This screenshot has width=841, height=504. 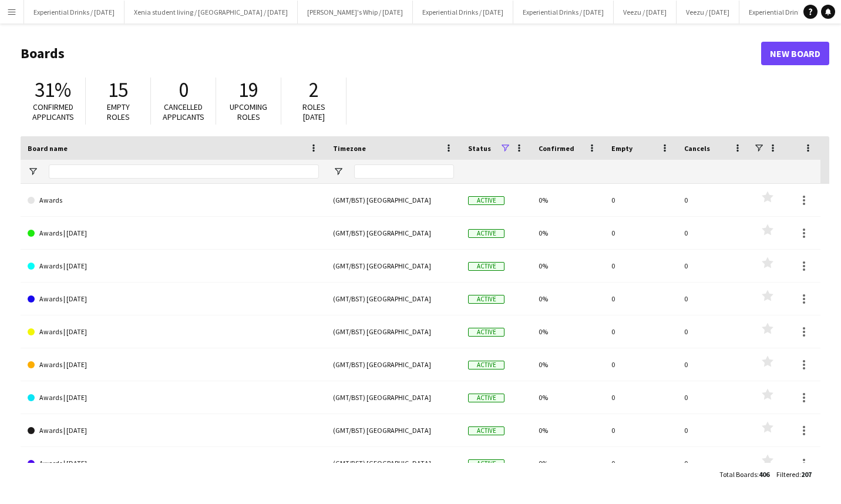 What do you see at coordinates (184, 172) in the screenshot?
I see `input: Board name Filter Input` at bounding box center [184, 172].